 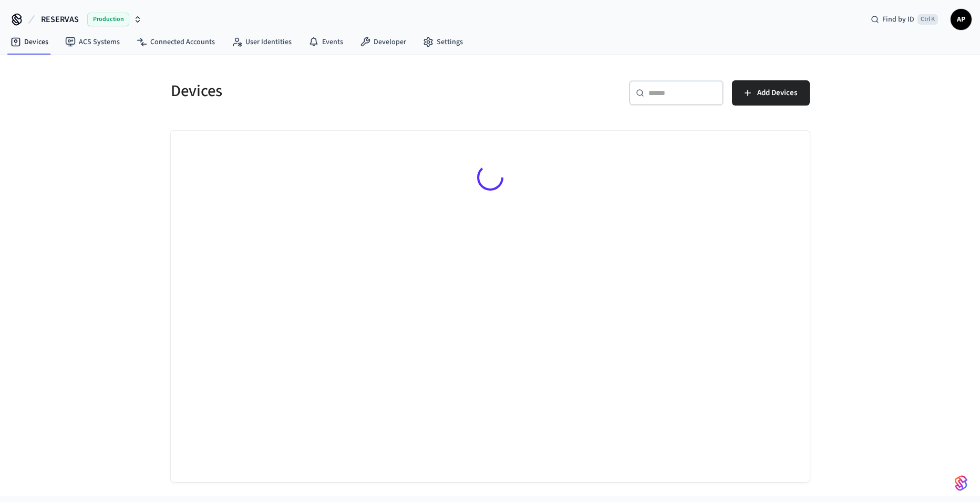 I want to click on a: User Identities, so click(x=262, y=42).